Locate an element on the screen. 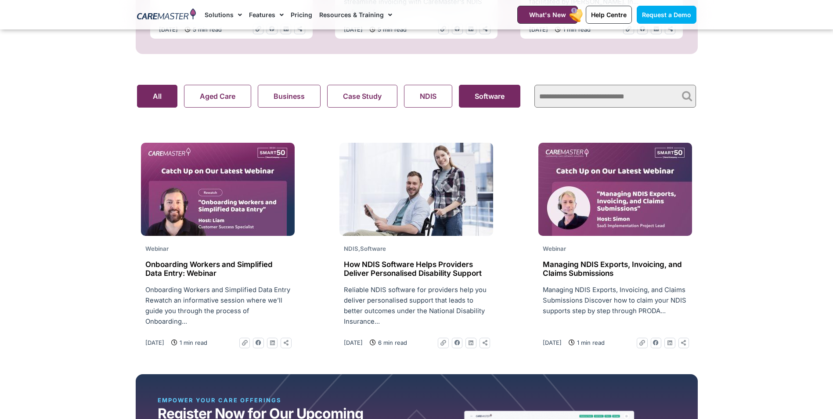 The width and height of the screenshot is (833, 419). span: 6 min read is located at coordinates (391, 343).